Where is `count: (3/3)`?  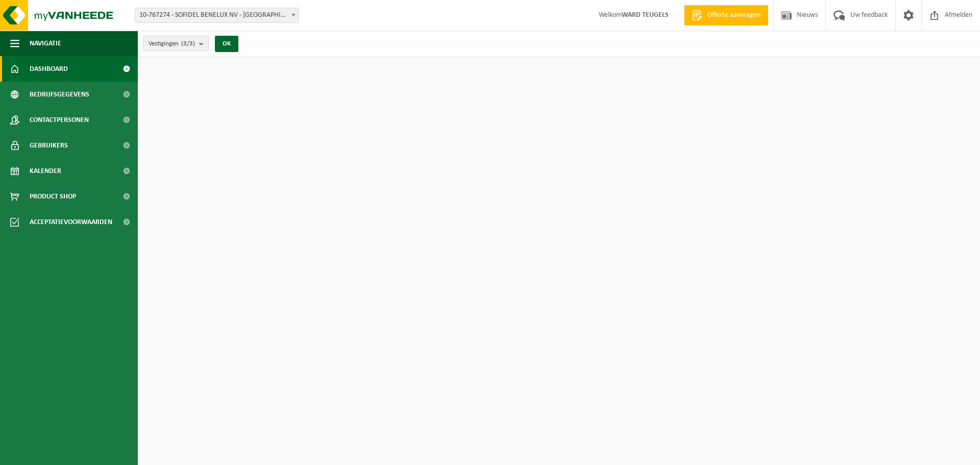 count: (3/3) is located at coordinates (188, 44).